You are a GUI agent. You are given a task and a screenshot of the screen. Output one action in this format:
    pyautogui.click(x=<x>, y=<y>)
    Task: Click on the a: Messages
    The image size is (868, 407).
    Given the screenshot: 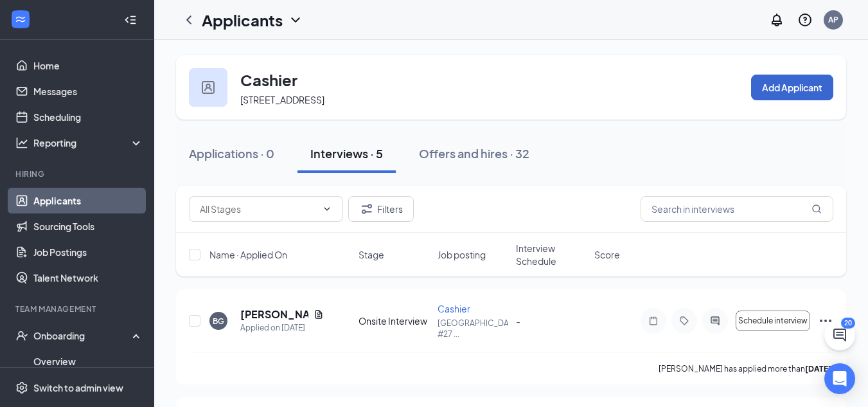 What is the action you would take?
    pyautogui.click(x=88, y=91)
    